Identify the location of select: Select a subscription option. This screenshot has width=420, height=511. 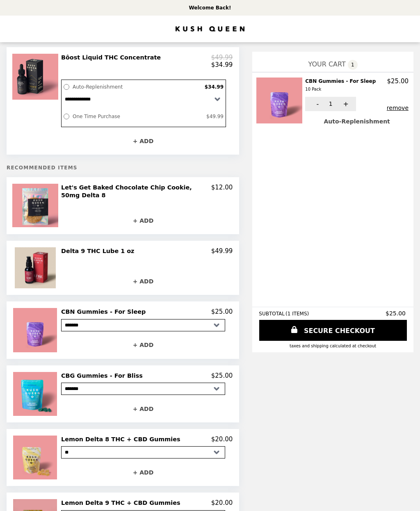
(144, 99).